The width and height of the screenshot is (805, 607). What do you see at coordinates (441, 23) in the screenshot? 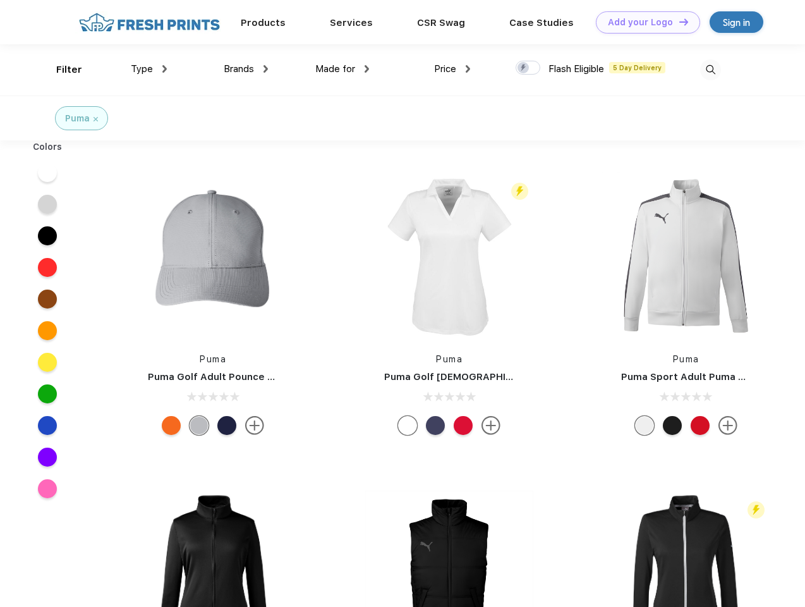
I see `a: CSR Swag` at bounding box center [441, 23].